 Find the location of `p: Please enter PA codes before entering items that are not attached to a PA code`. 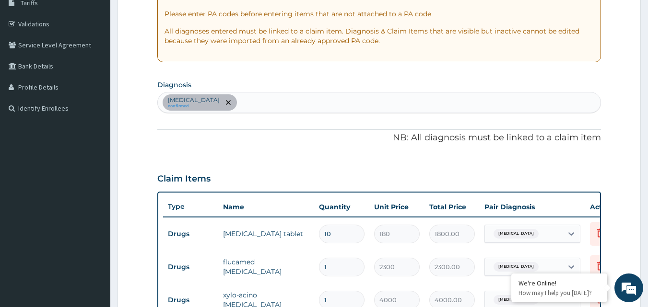

p: Please enter PA codes before entering items that are not attached to a PA code is located at coordinates (379, 14).